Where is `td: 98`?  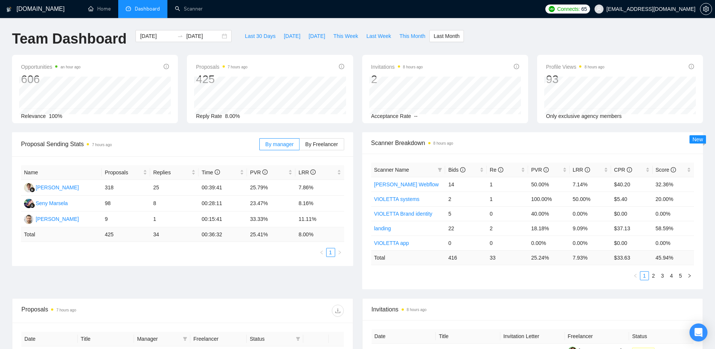 td: 98 is located at coordinates (126, 204).